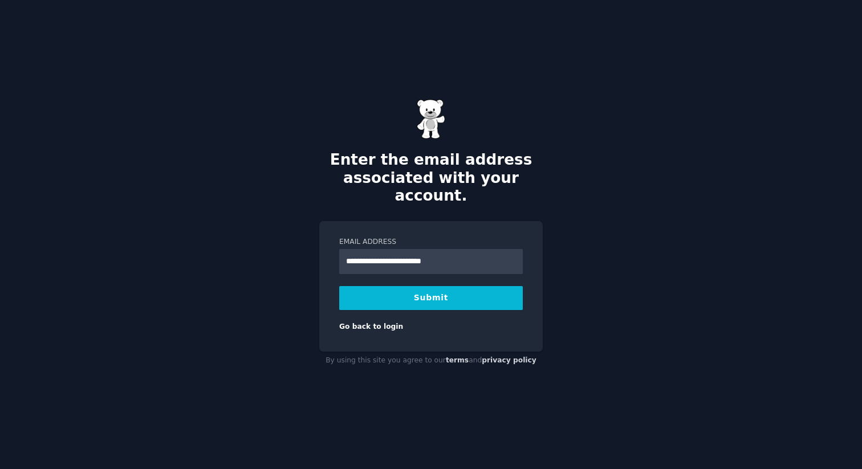 The width and height of the screenshot is (862, 469). I want to click on a: privacy policy, so click(509, 360).